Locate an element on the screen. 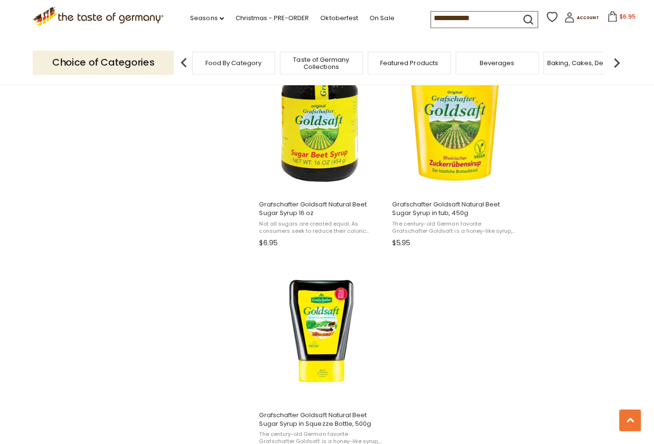  a: Taste of Germany Collections is located at coordinates (319, 66).